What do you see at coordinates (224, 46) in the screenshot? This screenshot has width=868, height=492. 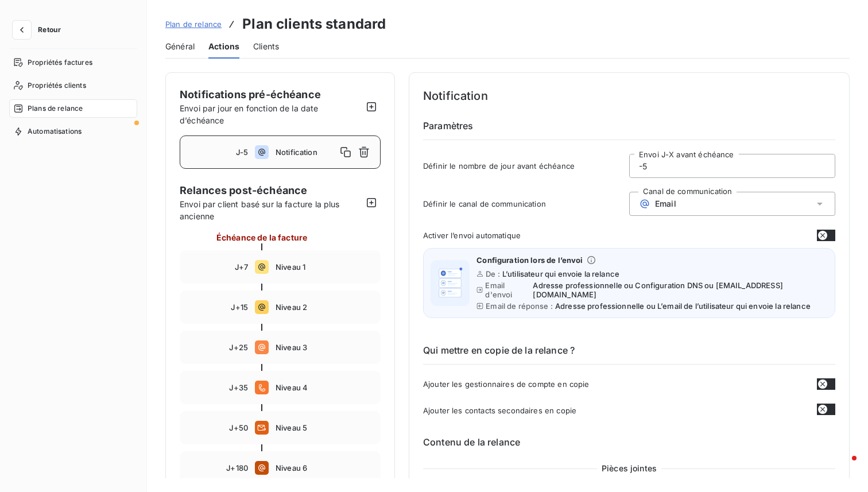 I see `span: Actions` at bounding box center [224, 46].